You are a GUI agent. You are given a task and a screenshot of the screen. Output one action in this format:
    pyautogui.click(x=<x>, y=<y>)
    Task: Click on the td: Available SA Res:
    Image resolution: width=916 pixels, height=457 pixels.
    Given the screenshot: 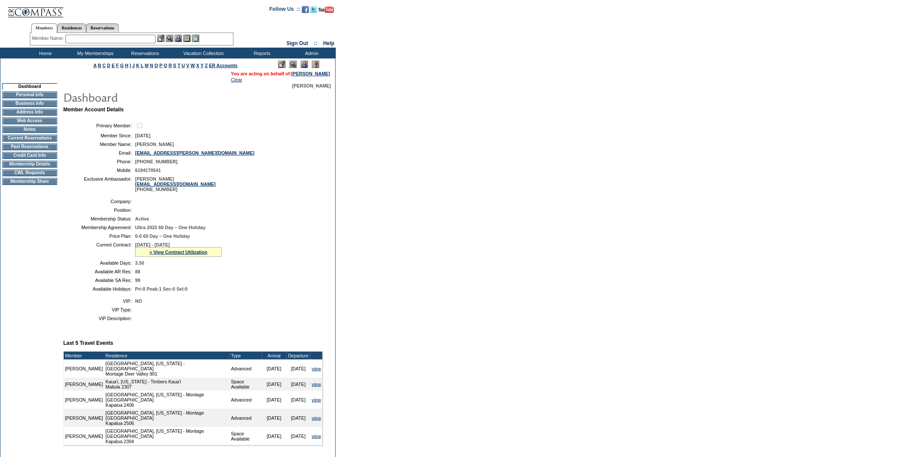 What is the action you would take?
    pyautogui.click(x=99, y=280)
    